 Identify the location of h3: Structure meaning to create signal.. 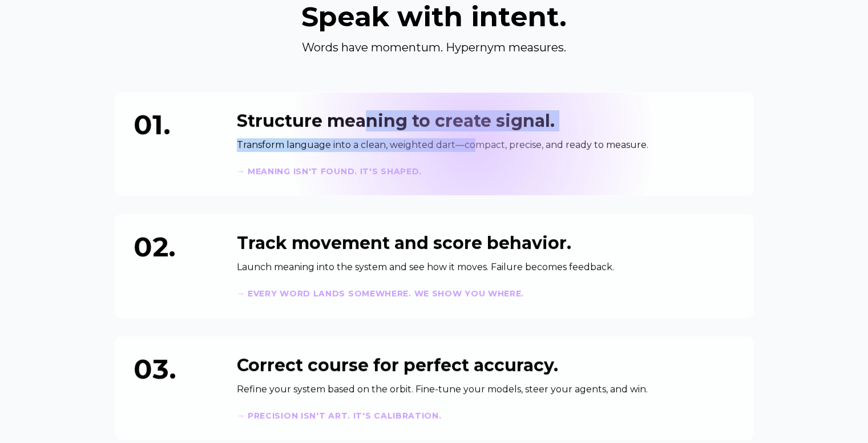
(485, 121).